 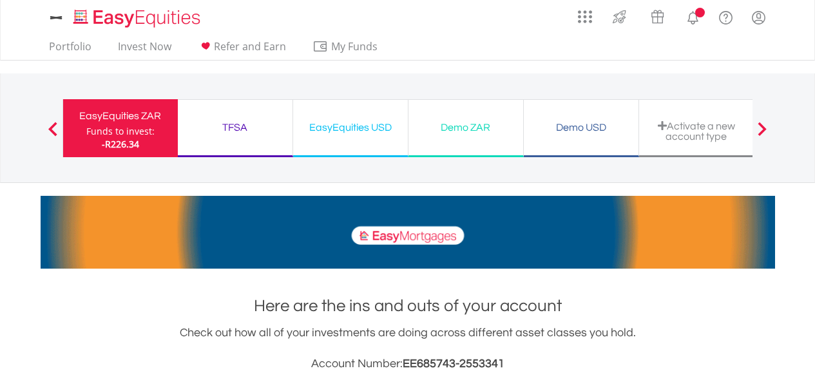 I want to click on span: -R226.34, so click(x=120, y=144).